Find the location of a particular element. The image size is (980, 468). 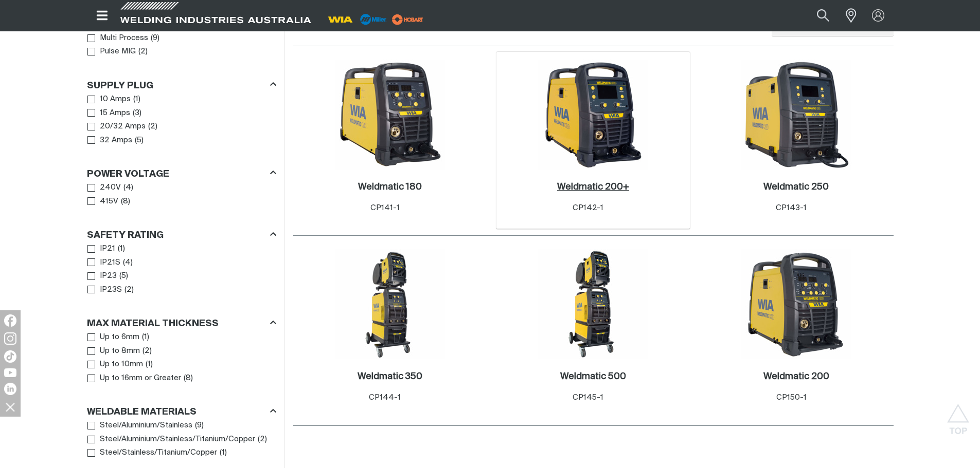

span: CP144-1 is located at coordinates (385, 397).